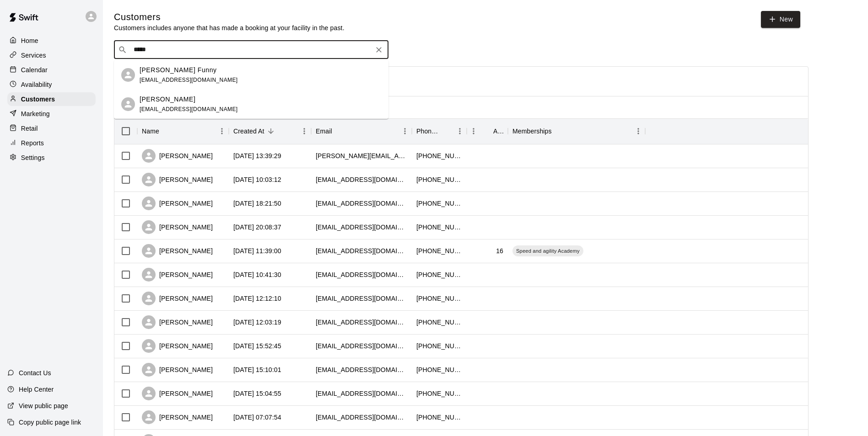  Describe the element at coordinates (439, 370) in the screenshot. I see `div: +18033606730` at that location.